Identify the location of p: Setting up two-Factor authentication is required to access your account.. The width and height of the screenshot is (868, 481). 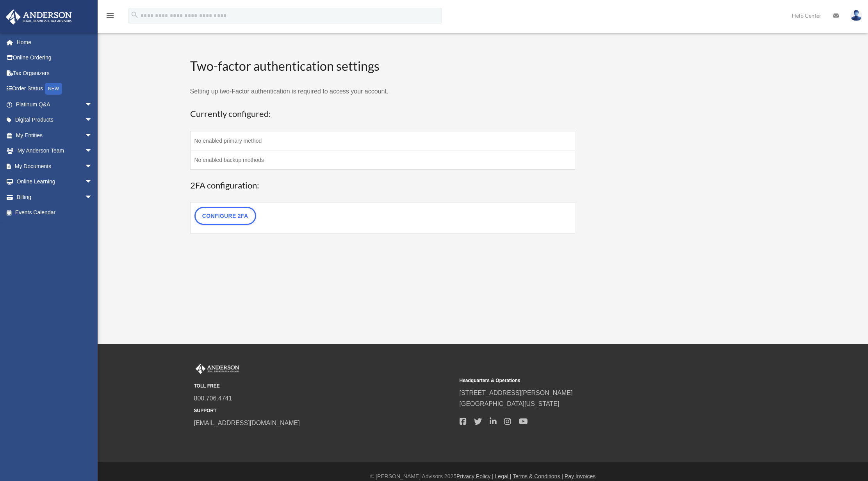
(383, 92).